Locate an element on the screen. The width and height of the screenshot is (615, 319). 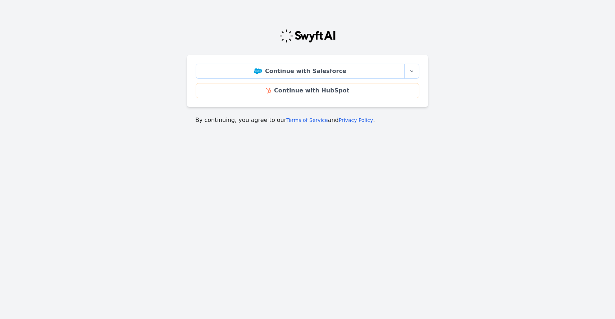
a: Terms of Service is located at coordinates (307, 120).